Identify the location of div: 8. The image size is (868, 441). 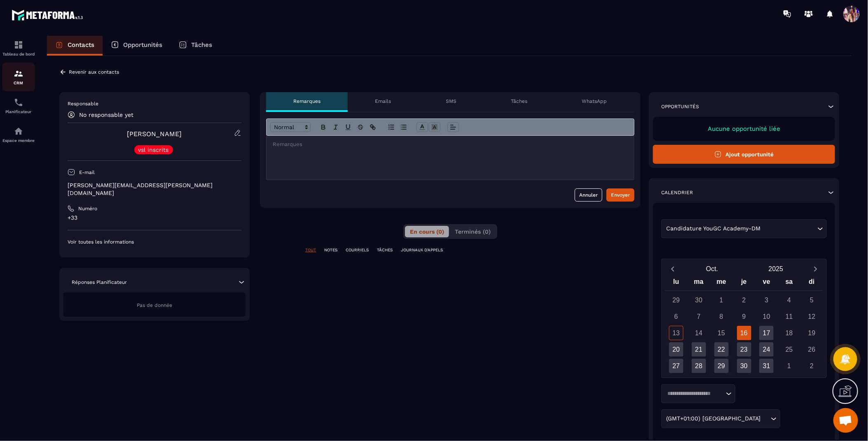
(721, 316).